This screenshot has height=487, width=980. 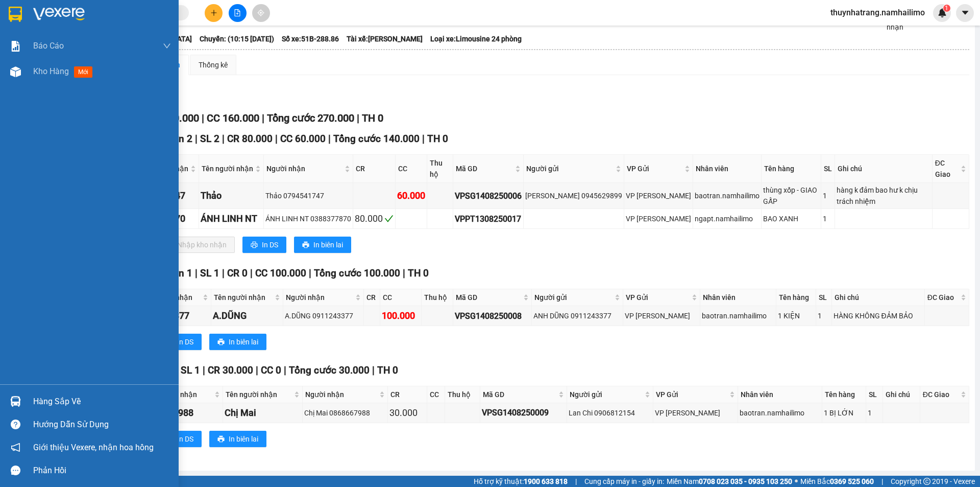 What do you see at coordinates (792, 218) in the screenshot?
I see `div: BAO XANH` at bounding box center [792, 218].